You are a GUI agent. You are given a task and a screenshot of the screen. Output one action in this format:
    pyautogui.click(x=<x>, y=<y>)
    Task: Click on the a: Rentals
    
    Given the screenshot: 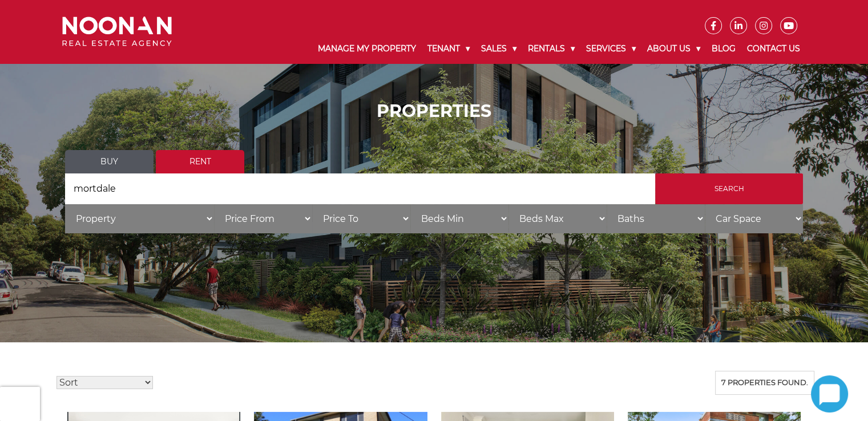 What is the action you would take?
    pyautogui.click(x=551, y=48)
    